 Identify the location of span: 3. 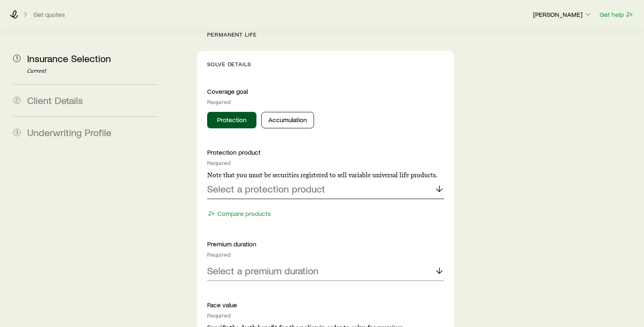
(17, 132).